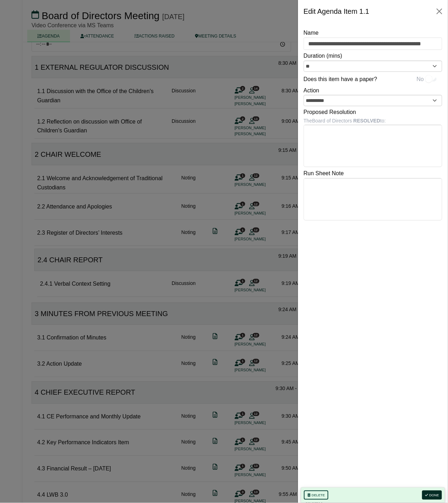  I want to click on button: Done, so click(432, 495).